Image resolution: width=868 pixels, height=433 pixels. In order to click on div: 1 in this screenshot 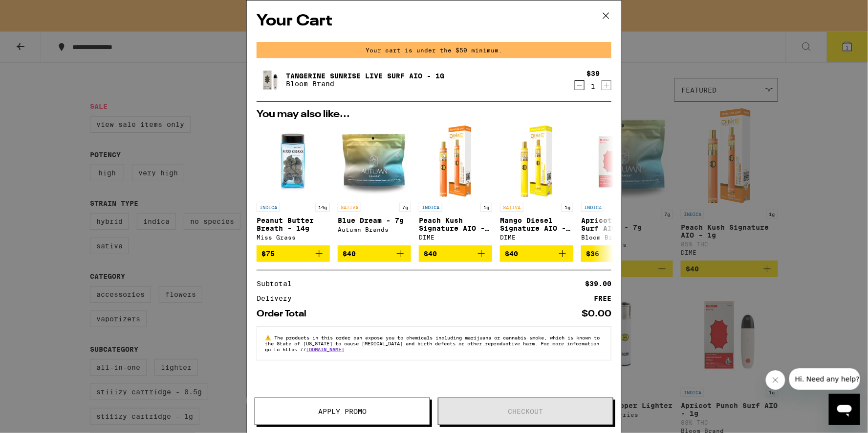, I will do `click(593, 86)`.